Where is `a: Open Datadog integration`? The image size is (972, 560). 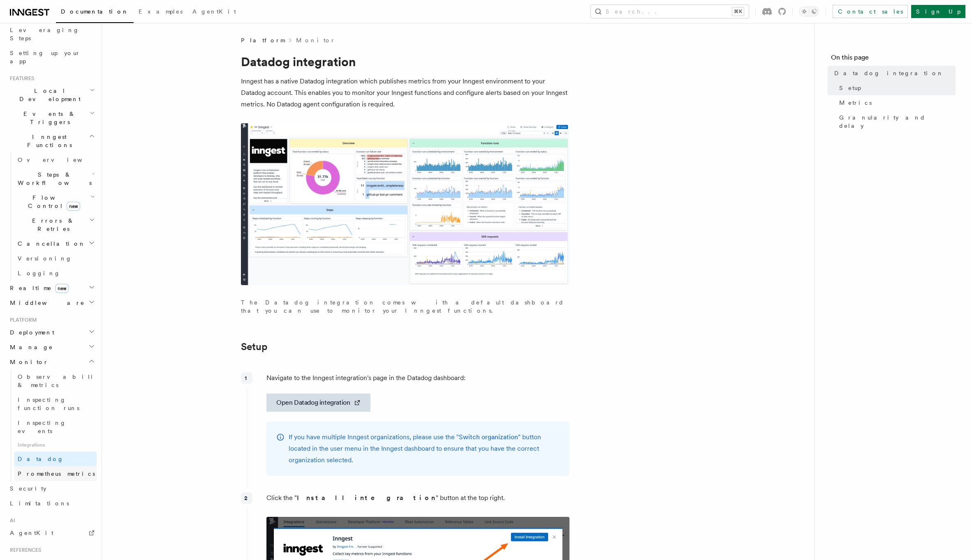
a: Open Datadog integration is located at coordinates (319, 403).